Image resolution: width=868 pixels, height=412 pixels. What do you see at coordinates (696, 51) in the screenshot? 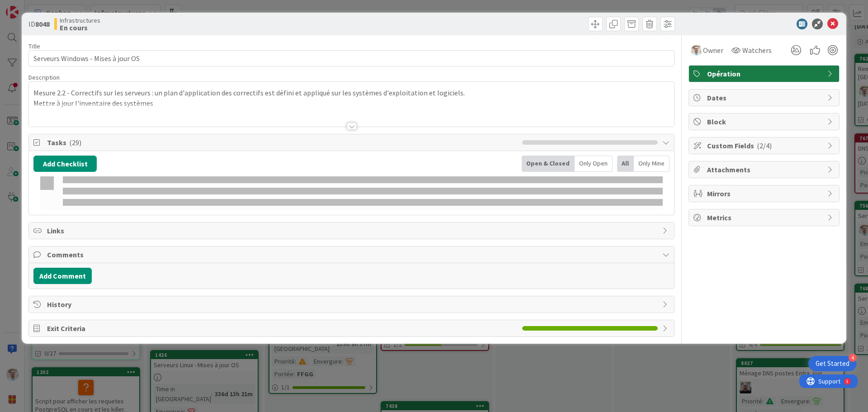
I see `img: AG` at bounding box center [696, 51].